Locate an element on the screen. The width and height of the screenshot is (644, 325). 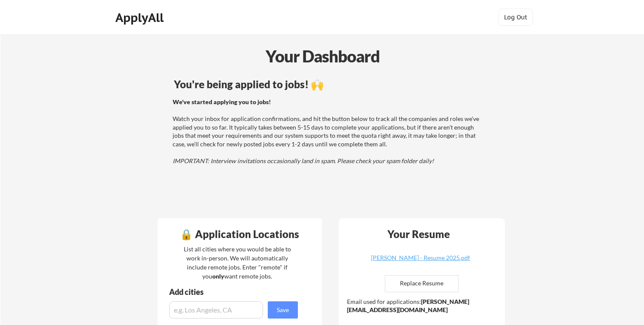
button: Log Out is located at coordinates (515, 17).